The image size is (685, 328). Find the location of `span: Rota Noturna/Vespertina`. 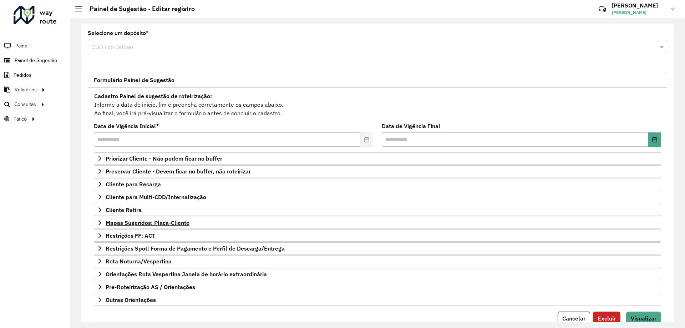

span: Rota Noturna/Vespertina is located at coordinates (138, 261).